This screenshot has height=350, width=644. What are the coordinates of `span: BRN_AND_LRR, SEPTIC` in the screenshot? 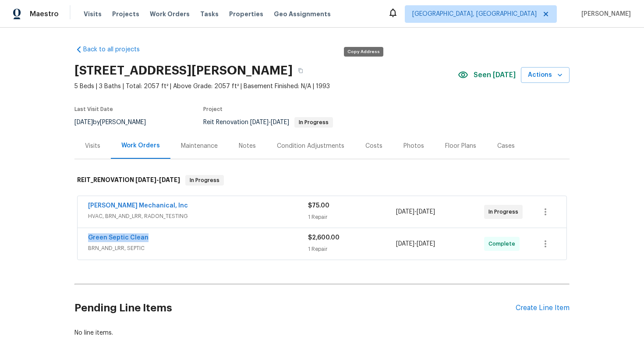 It's located at (198, 248).